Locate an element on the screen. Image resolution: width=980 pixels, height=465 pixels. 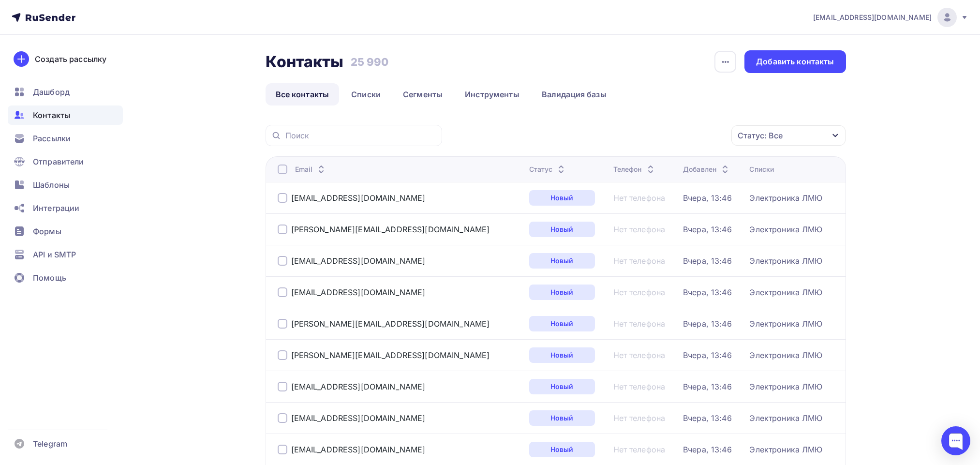
a: Все контакты is located at coordinates (302, 95).